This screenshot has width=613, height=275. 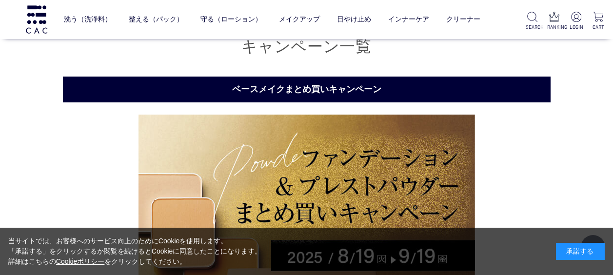 What do you see at coordinates (554, 21) in the screenshot?
I see `a: RANKING` at bounding box center [554, 21].